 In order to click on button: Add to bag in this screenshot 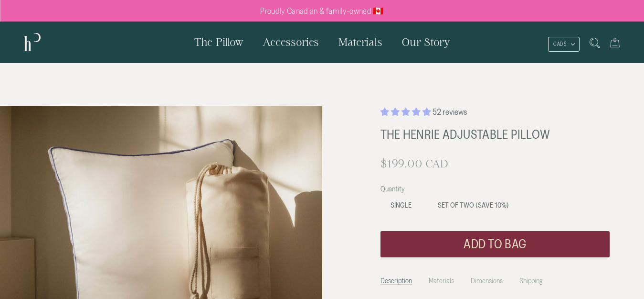, I will do `click(495, 244)`.